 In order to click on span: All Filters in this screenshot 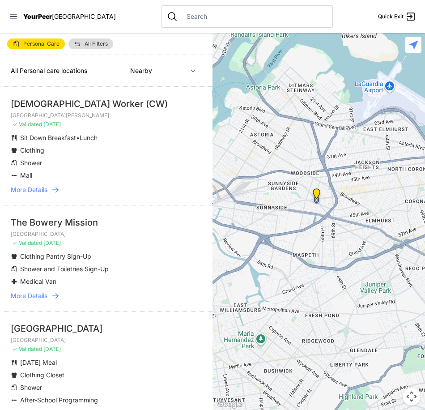, I will do `click(96, 44)`.